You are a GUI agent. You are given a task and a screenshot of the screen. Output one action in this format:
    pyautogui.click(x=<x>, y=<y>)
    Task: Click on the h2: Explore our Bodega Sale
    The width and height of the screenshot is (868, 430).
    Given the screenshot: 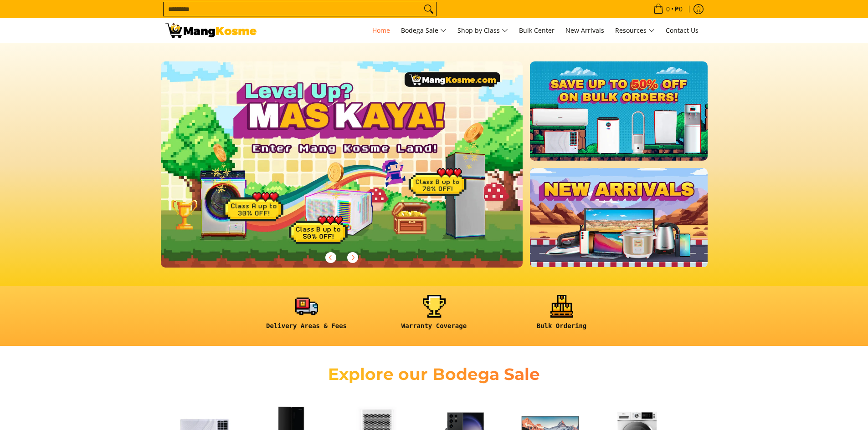 What is the action you would take?
    pyautogui.click(x=434, y=374)
    